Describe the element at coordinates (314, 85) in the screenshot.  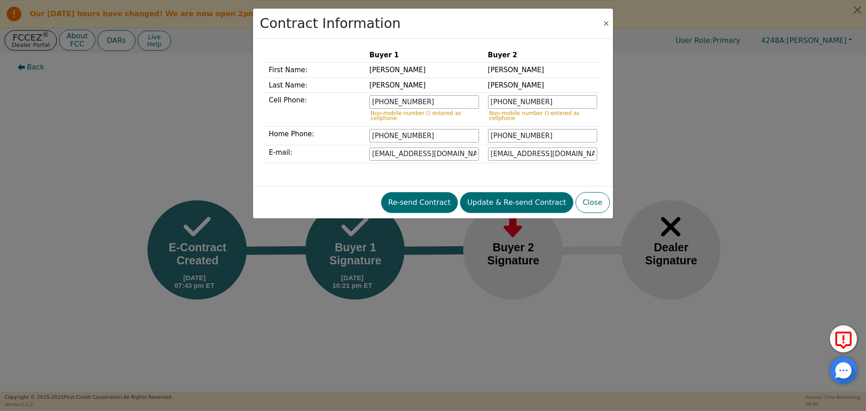
I see `td: Last Name:` at that location.